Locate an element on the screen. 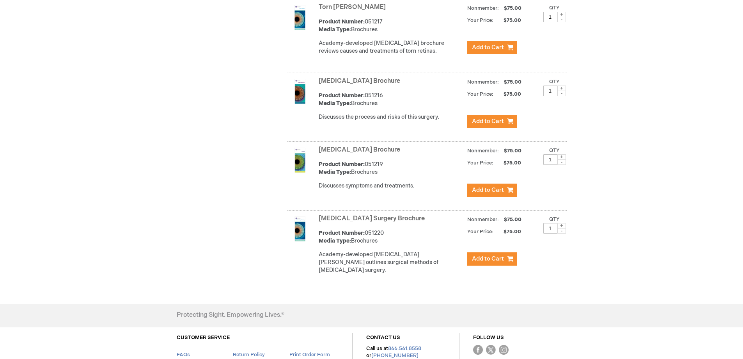  a: 866.561.8558 is located at coordinates (405, 348).